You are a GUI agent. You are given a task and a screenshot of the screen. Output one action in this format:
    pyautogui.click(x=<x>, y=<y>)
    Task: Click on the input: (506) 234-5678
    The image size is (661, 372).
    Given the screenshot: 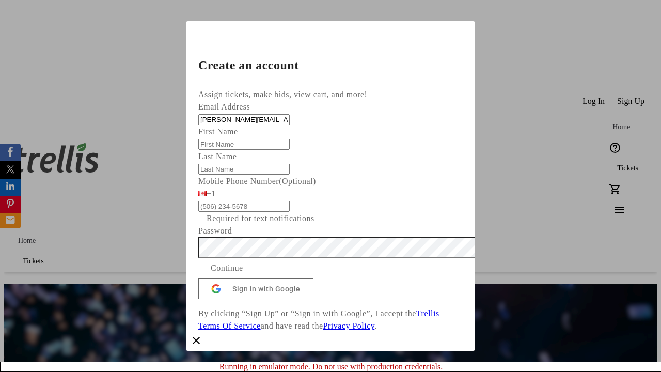 What is the action you would take?
    pyautogui.click(x=244, y=206)
    